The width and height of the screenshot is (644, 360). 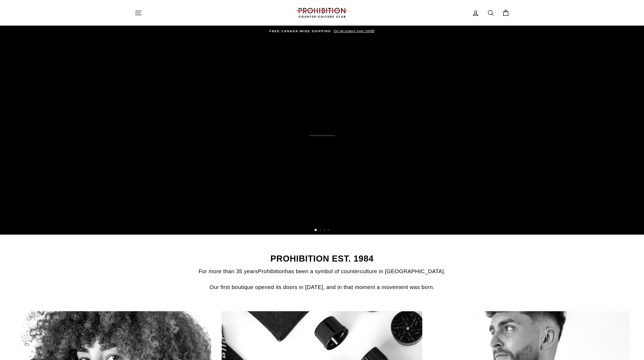 I want to click on span: FREE CANADA-WIDE SHIPPING, so click(x=300, y=31).